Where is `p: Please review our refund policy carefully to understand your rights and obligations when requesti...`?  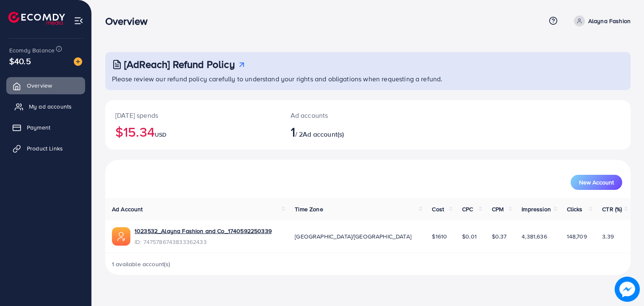
p: Please review our refund policy carefully to understand your rights and obligations when requesti... is located at coordinates (369, 79).